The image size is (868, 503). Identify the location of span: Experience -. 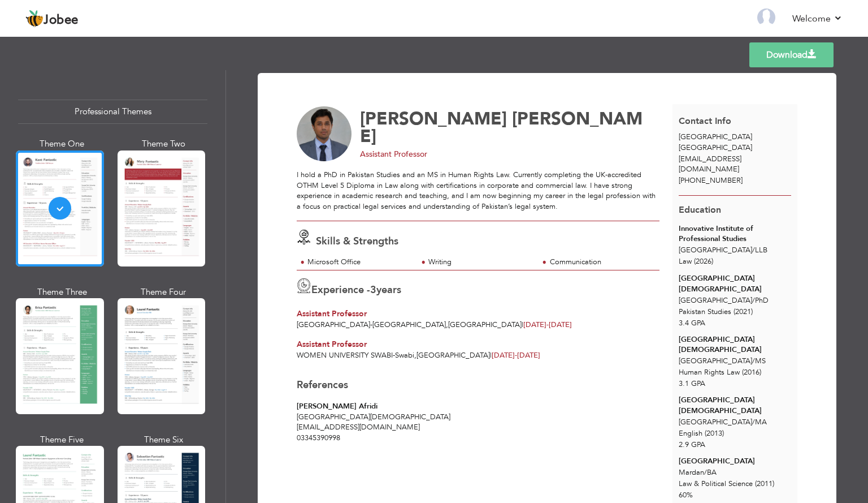
(340, 290).